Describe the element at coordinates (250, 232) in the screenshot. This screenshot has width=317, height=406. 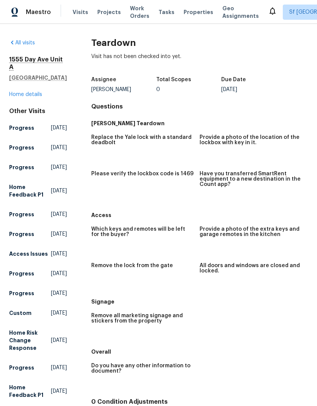
I see `h5: Provide a photo of the extra keys and garage remotes in the kitchen` at that location.